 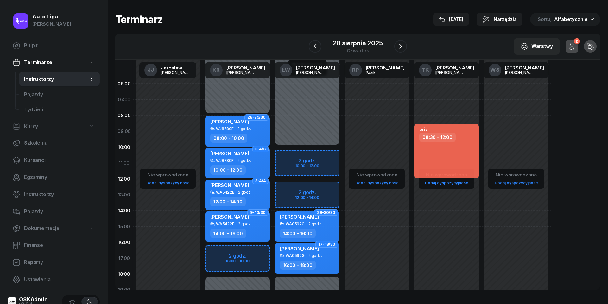 I want to click on a: Raporty, so click(x=54, y=262).